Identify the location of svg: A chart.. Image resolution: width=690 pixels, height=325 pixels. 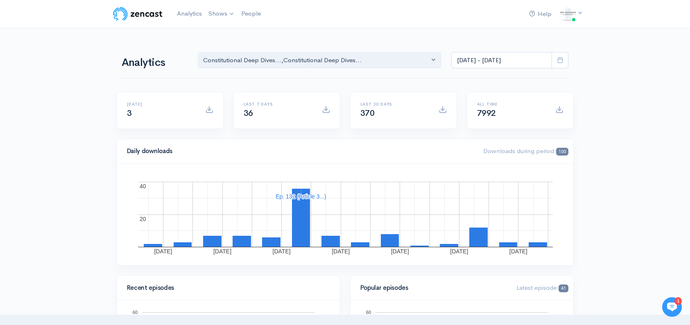
(345, 215).